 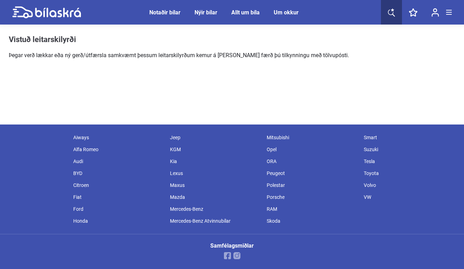 I want to click on div: Skoda, so click(x=311, y=221).